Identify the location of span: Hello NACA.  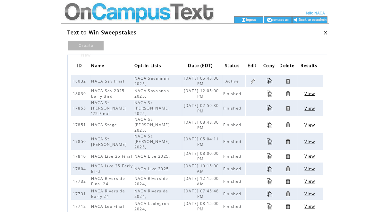
(315, 13).